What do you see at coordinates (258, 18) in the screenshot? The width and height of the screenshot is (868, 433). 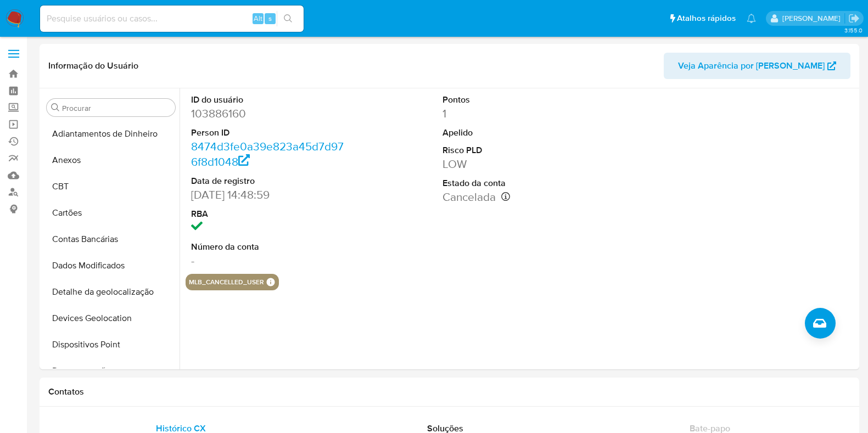 I see `span: Alt` at bounding box center [258, 18].